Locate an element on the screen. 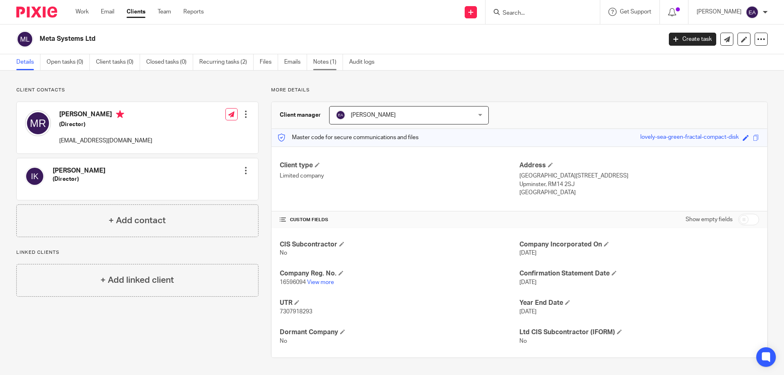  a: Details is located at coordinates (28, 62).